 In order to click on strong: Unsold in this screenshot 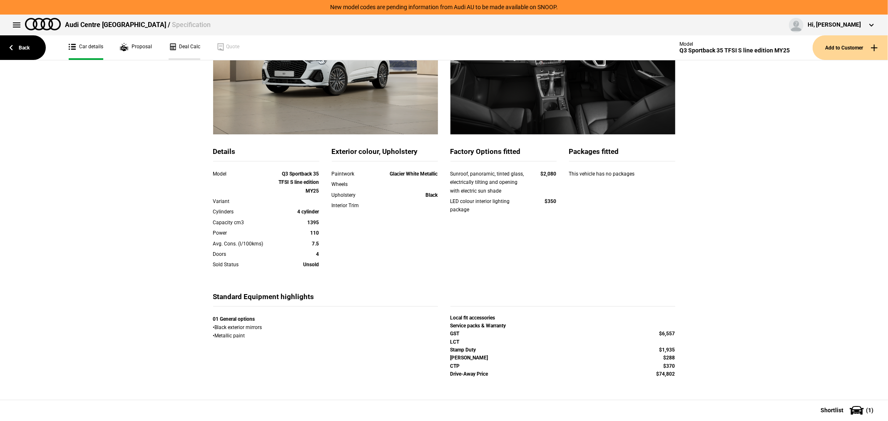, I will do `click(311, 265)`.